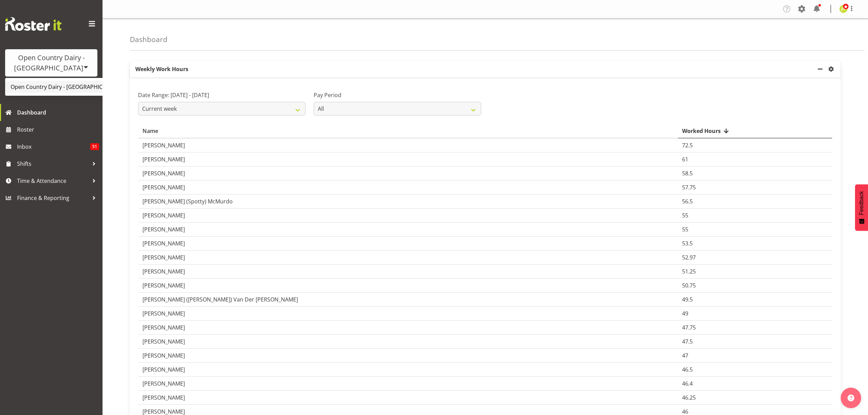 The height and width of the screenshot is (415, 868). What do you see at coordinates (687, 370) in the screenshot?
I see `span: 46.5` at bounding box center [687, 370].